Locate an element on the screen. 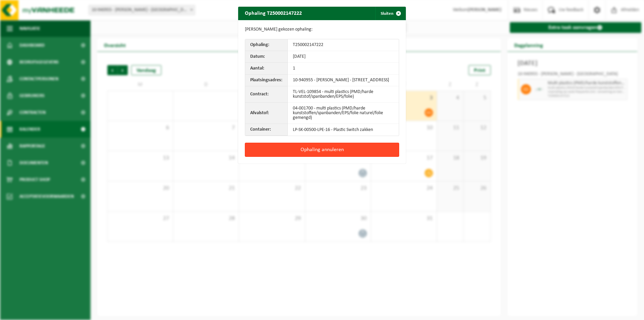  td: 04-001700 - multi plastics (PMD/harde kunststoffen/spanbanden/EPS/folie naturel/folie gemengd) is located at coordinates (343, 113).